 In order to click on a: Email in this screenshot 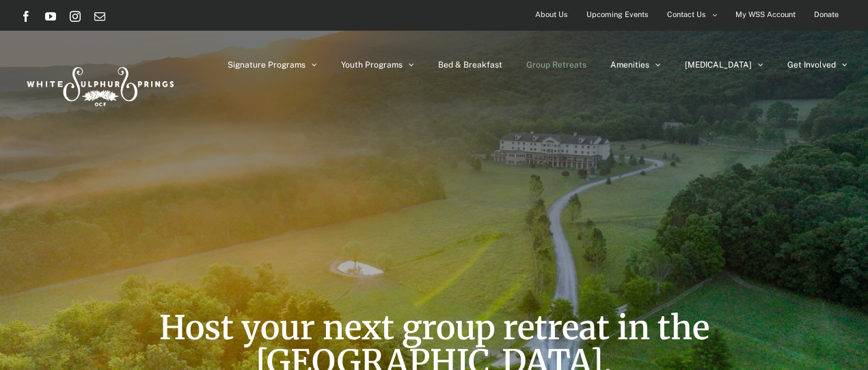, I will do `click(100, 16)`.